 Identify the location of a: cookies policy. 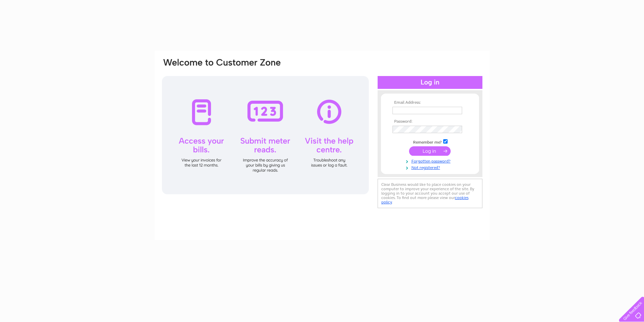
(425, 199).